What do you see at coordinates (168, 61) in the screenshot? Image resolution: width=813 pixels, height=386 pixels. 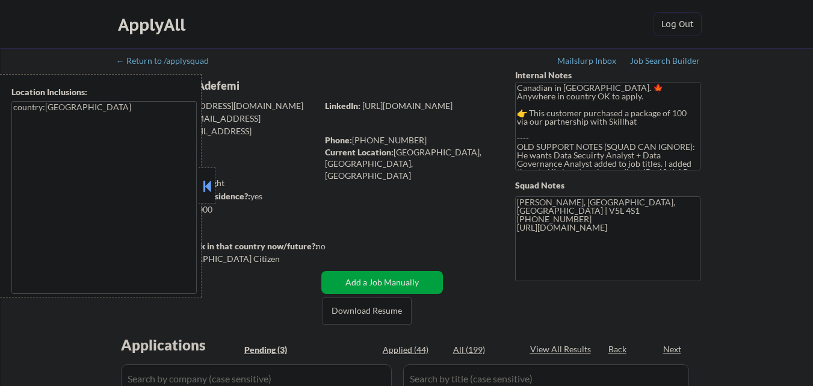 I see `div: ← Return to /applysquad` at bounding box center [168, 61].